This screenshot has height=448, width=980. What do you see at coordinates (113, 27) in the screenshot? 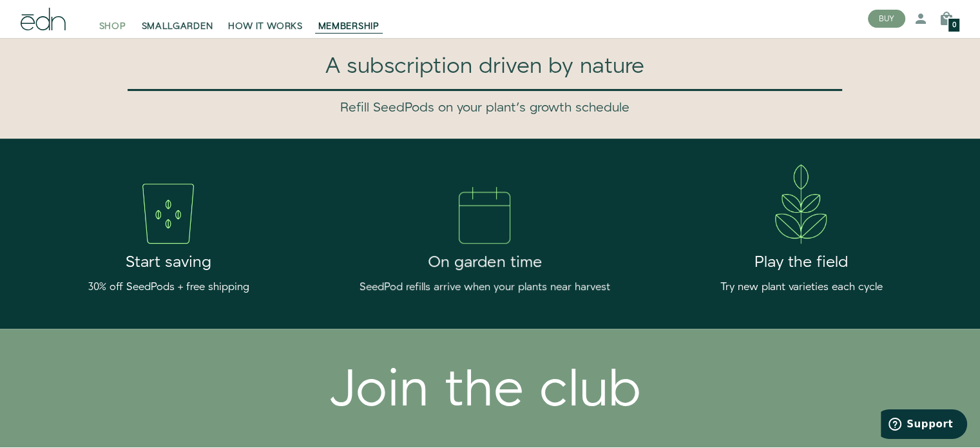
I see `span: SHOP` at bounding box center [113, 27].